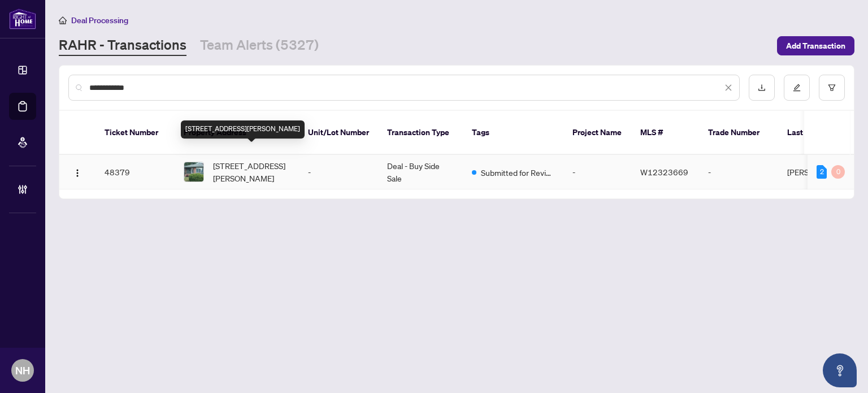  Describe the element at coordinates (123, 46) in the screenshot. I see `a: RAHR - Transactions` at that location.